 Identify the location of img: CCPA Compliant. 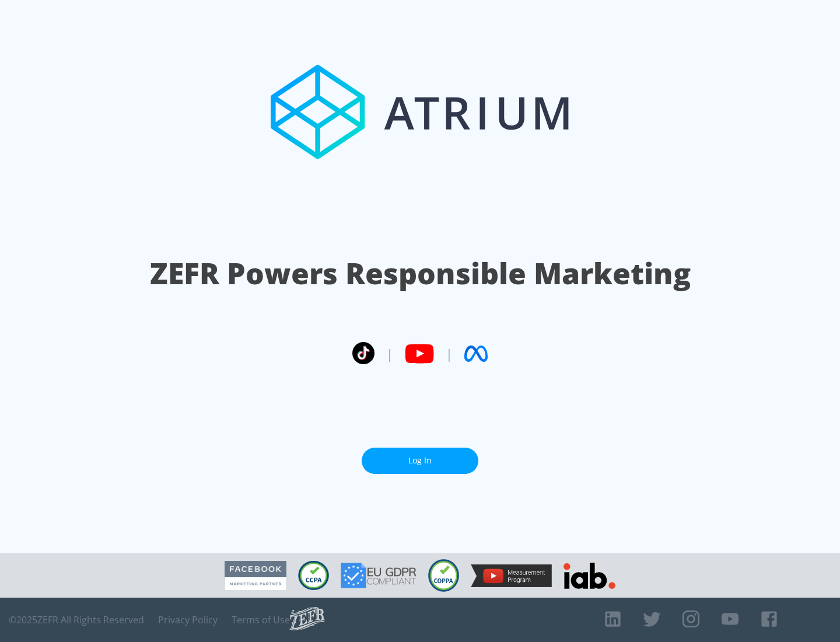
(313, 575).